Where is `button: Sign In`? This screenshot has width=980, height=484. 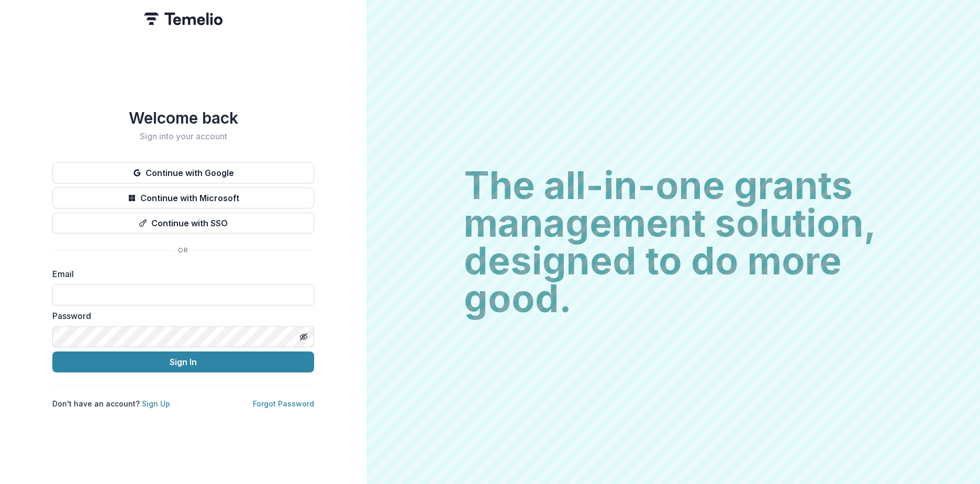 button: Sign In is located at coordinates (183, 362).